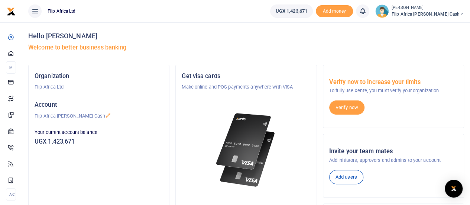 Image resolution: width=470 pixels, height=205 pixels. I want to click on li: M, so click(11, 67).